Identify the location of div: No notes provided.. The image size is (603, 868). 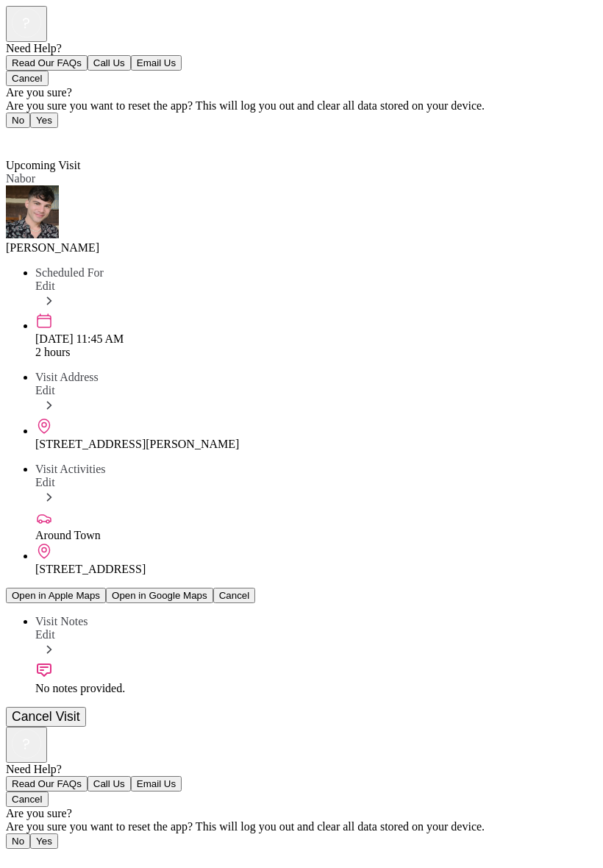
(317, 688).